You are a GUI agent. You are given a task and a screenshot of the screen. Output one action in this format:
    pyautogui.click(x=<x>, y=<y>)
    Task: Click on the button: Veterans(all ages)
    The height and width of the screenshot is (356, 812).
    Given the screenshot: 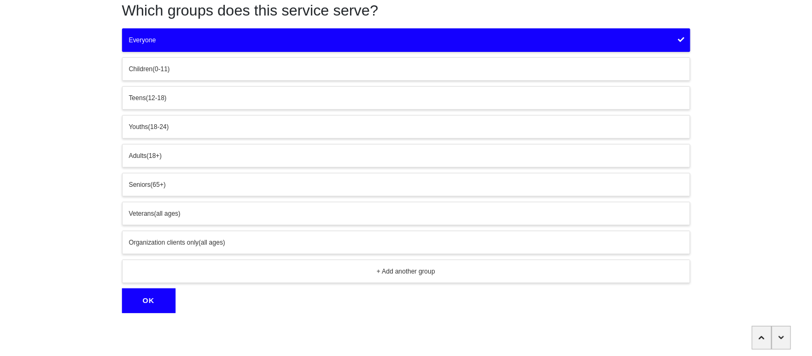 What is the action you would take?
    pyautogui.click(x=406, y=214)
    